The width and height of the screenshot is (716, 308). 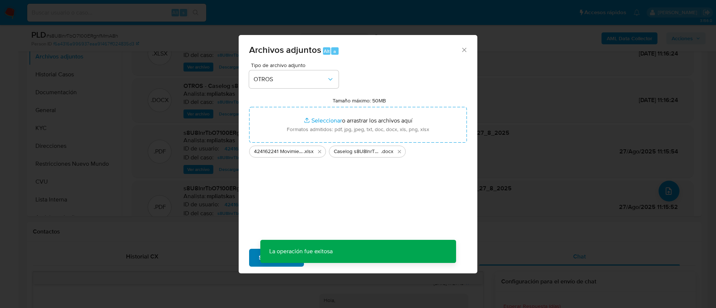 What do you see at coordinates (357, 152) in the screenshot?
I see `span: Caselog s8U8InrTbO7100ERgnfMmA8h_2025_08_19_00_55_52` at bounding box center [357, 152].